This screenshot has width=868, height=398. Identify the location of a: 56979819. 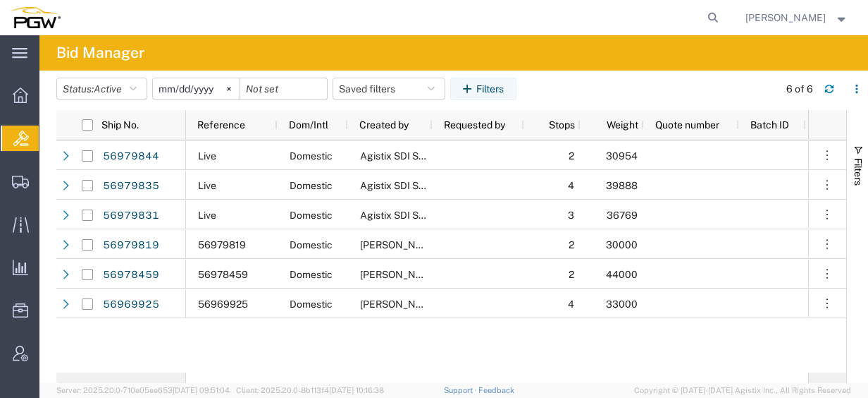
(131, 246).